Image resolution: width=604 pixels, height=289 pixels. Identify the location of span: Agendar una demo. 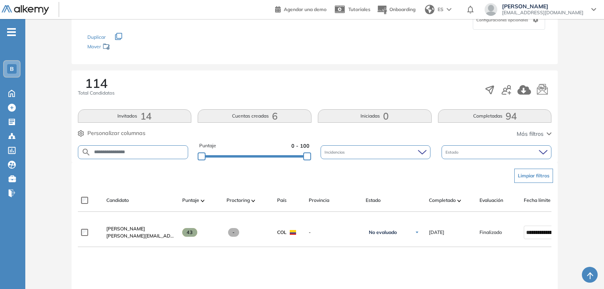
(305, 9).